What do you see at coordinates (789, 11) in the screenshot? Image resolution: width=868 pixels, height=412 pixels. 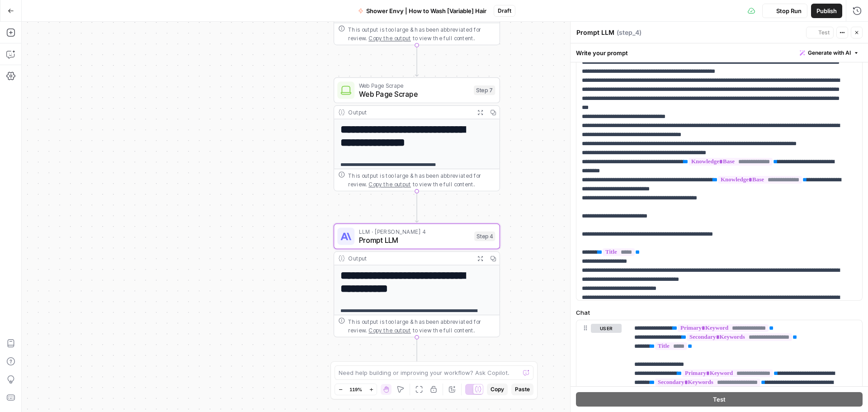 I see `span: Stop Run` at bounding box center [789, 11].